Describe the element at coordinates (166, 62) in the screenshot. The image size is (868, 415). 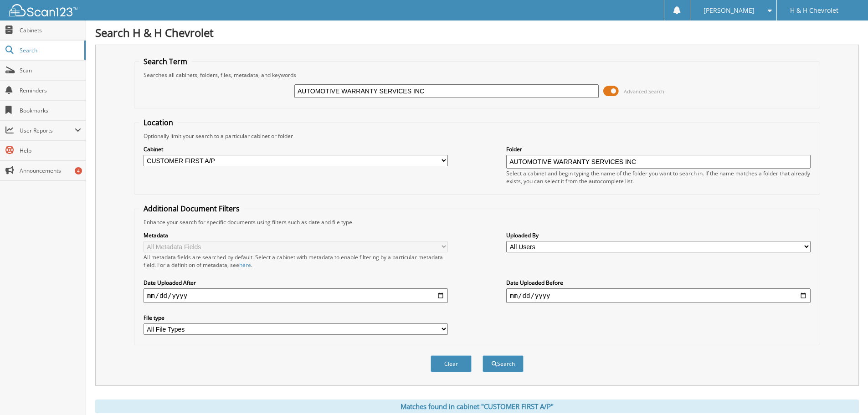
I see `legend: Search Term` at that location.